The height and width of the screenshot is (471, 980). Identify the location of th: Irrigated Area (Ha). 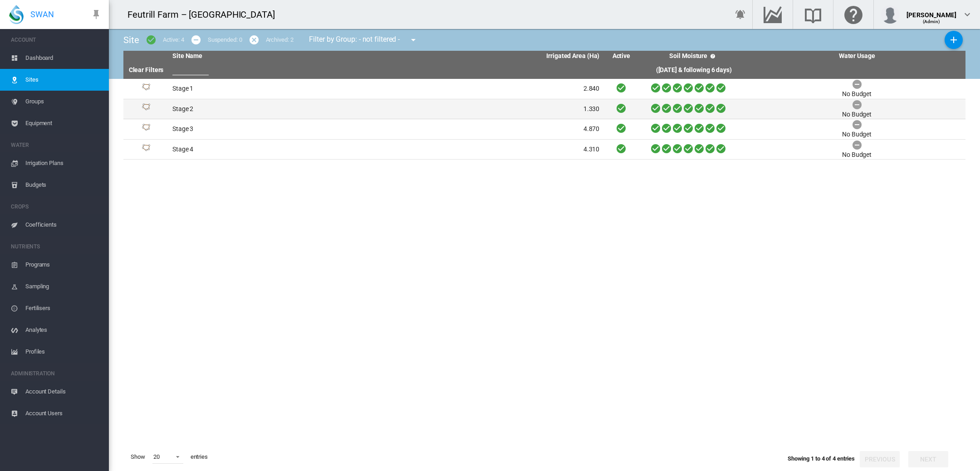
(495, 56).